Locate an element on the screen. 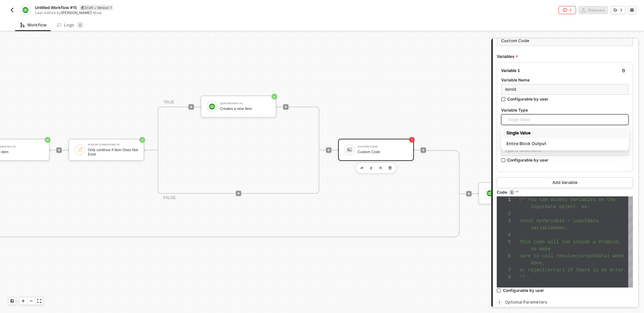  div: 4 is located at coordinates (503, 235).